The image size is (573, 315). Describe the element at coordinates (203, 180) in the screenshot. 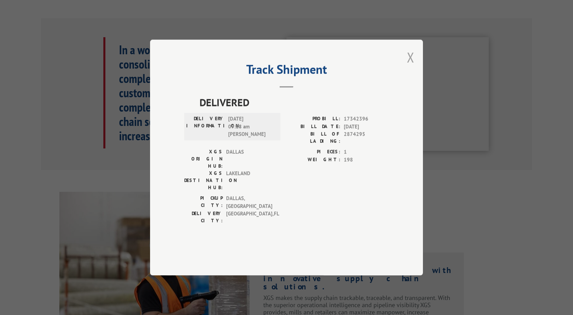

I see `label: XGS DESTINATION HUB:` at that location.